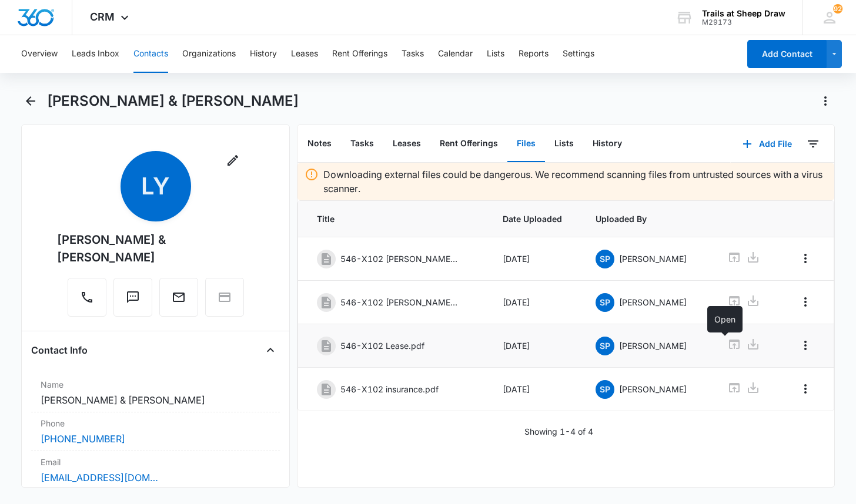 The height and width of the screenshot is (504, 856). I want to click on button: Files, so click(526, 144).